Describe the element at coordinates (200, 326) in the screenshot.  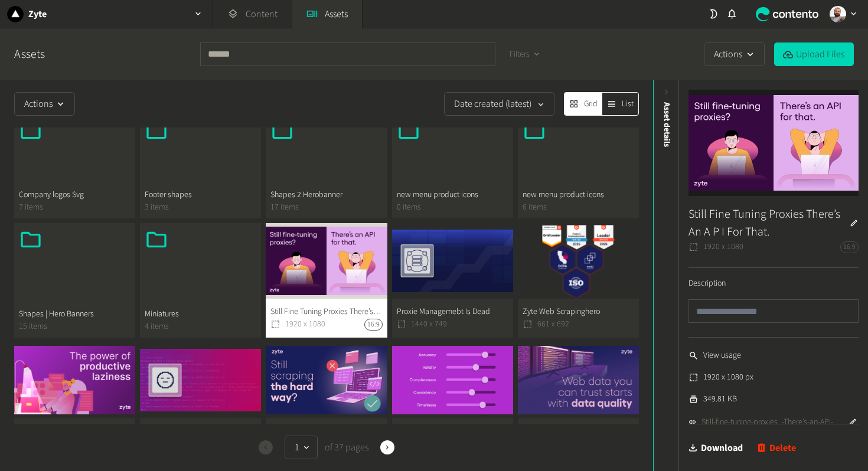
I see `span: 4 items` at that location.